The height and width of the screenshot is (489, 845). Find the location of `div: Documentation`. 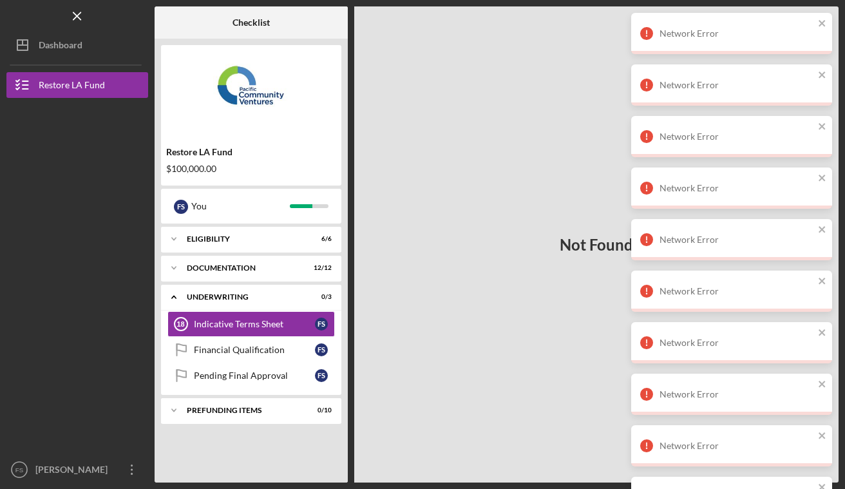

div: Documentation is located at coordinates (243, 268).